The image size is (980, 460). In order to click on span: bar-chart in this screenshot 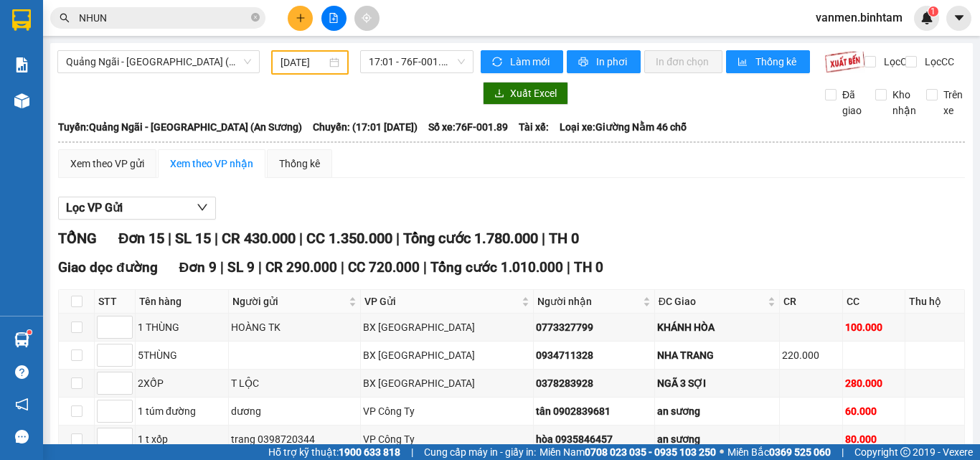, I will do `click(743, 63)`.